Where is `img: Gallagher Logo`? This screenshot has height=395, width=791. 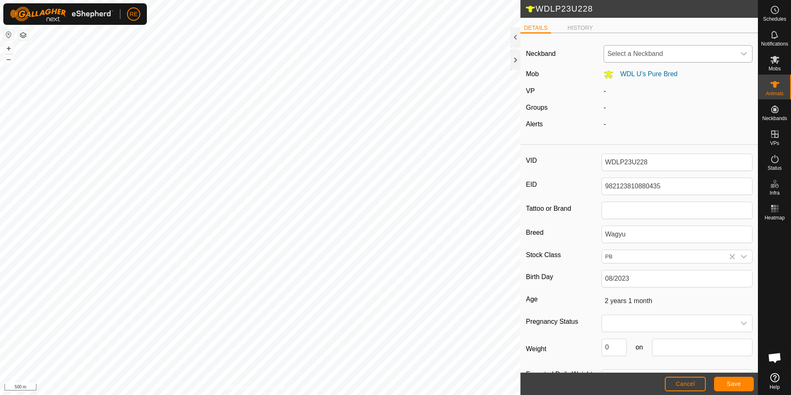 img: Gallagher Logo is located at coordinates (62, 14).